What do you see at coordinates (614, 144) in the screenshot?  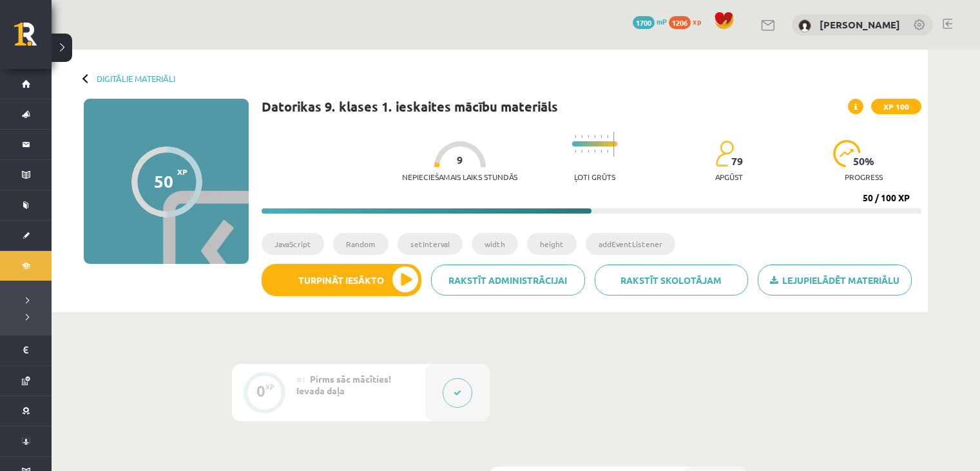 I see `img: icon-long-line-d9ea69661e0d244f92f715978eff75569469978d946b2353a9bb055b3ed8787d.svg` at bounding box center [614, 144].